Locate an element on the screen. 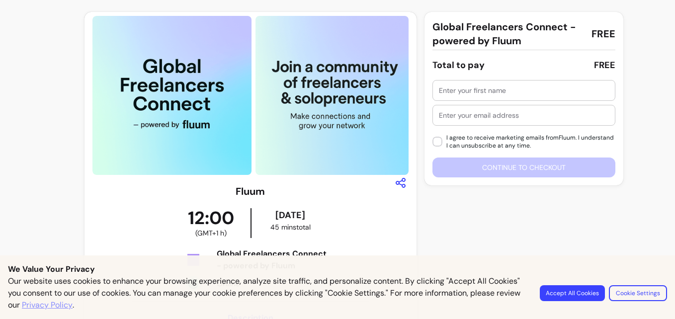  input: Enter your first name is located at coordinates (524, 90).